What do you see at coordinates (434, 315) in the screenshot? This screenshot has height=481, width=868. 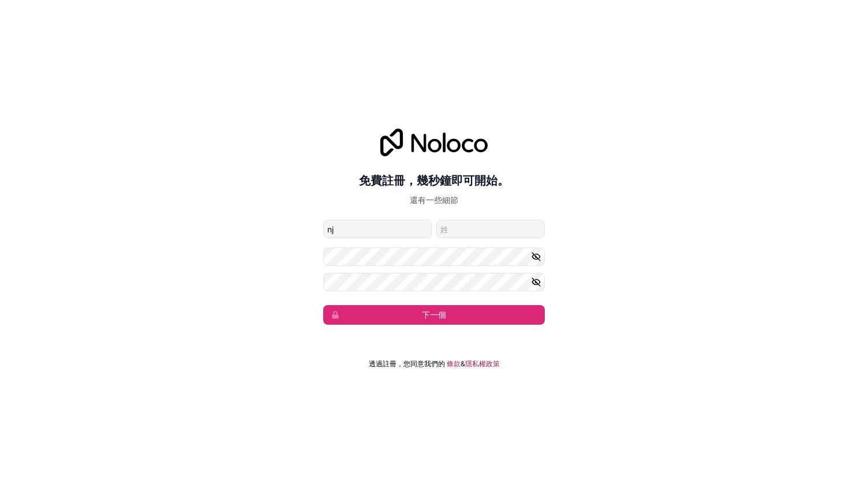 I see `font: 下一個` at bounding box center [434, 315].